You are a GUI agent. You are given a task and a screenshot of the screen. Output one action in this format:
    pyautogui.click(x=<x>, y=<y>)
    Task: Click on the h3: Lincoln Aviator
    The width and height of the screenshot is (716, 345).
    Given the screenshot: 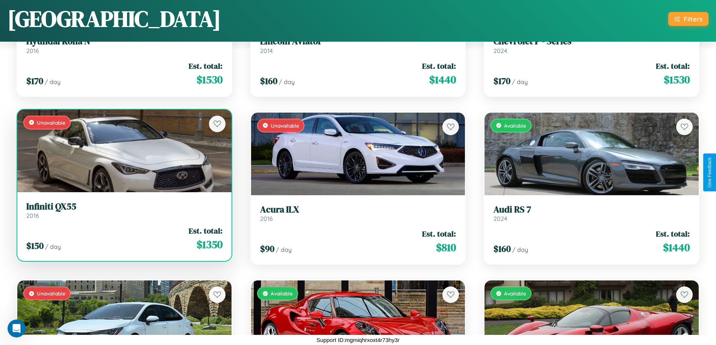 What is the action you would take?
    pyautogui.click(x=358, y=41)
    